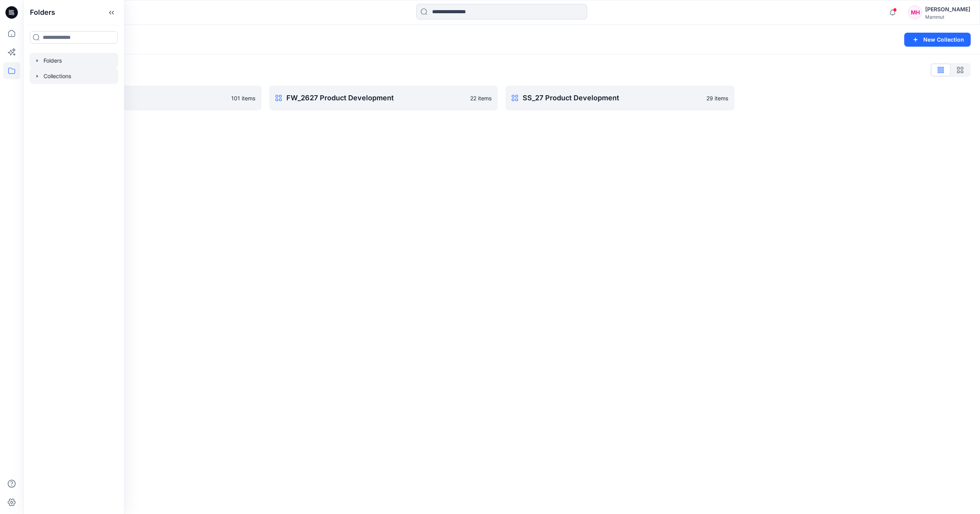  I want to click on p: 101 items, so click(244, 98).